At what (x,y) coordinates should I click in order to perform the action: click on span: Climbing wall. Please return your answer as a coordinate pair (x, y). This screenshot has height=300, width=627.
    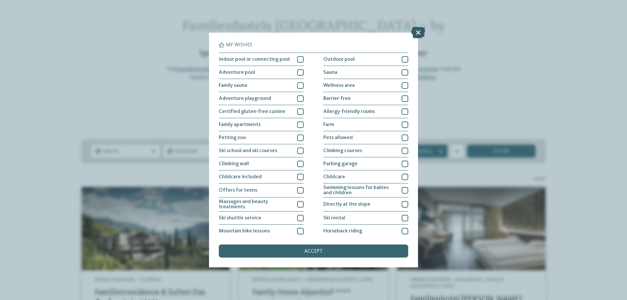
    Looking at the image, I should click on (234, 164).